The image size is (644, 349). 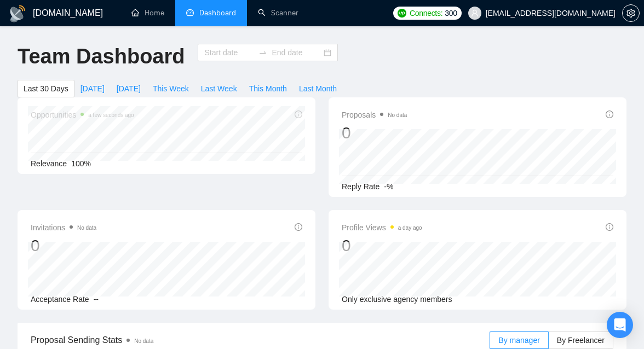 What do you see at coordinates (580, 340) in the screenshot?
I see `span: By Freelancer` at bounding box center [580, 340].